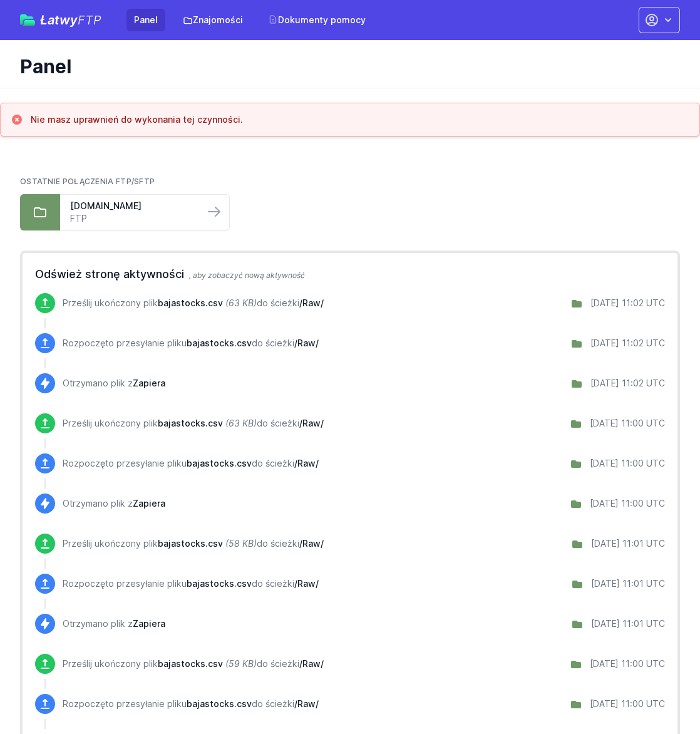 This screenshot has width=700, height=734. Describe the element at coordinates (218, 19) in the screenshot. I see `font: Znajomości` at that location.